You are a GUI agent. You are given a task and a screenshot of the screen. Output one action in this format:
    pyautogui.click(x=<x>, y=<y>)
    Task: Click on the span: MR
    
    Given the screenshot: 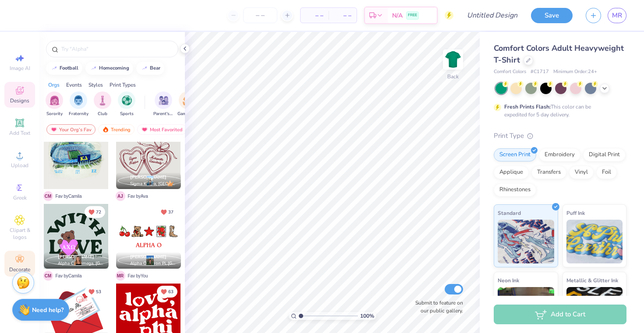 What is the action you would take?
    pyautogui.click(x=617, y=15)
    